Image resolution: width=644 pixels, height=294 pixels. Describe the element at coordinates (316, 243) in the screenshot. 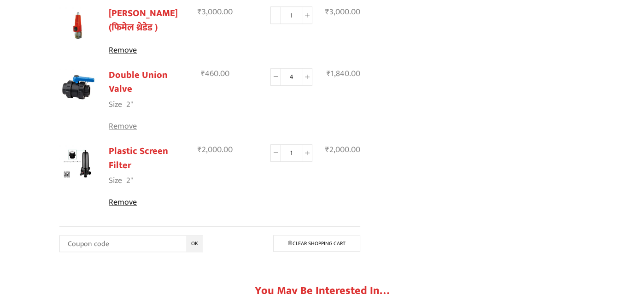

I see `a: Clear shopping cart` at that location.